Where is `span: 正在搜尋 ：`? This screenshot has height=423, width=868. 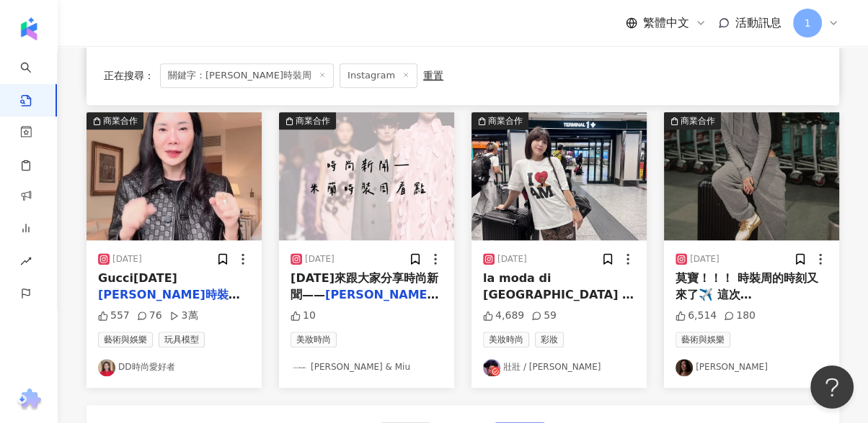 span: 正在搜尋 ： is located at coordinates (129, 75).